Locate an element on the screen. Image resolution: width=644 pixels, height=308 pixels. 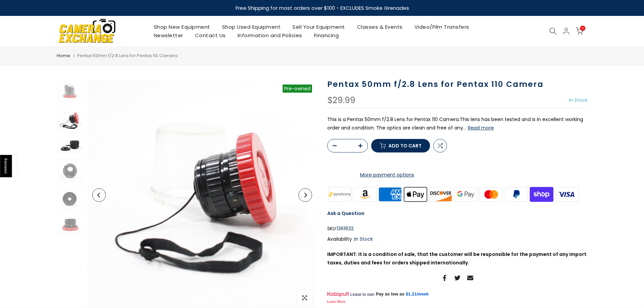
button: Read more is located at coordinates (481, 128).